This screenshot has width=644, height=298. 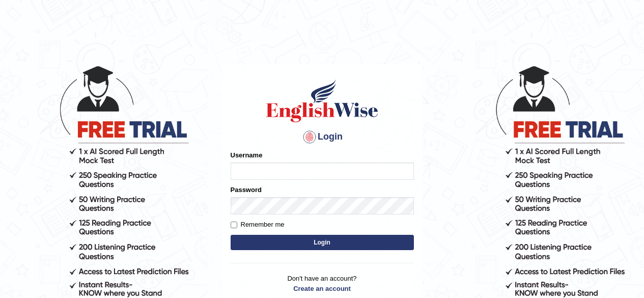 What do you see at coordinates (323, 101) in the screenshot?
I see `img: Logo of English Wise sign in for intelligent practice with AI` at bounding box center [323, 101].